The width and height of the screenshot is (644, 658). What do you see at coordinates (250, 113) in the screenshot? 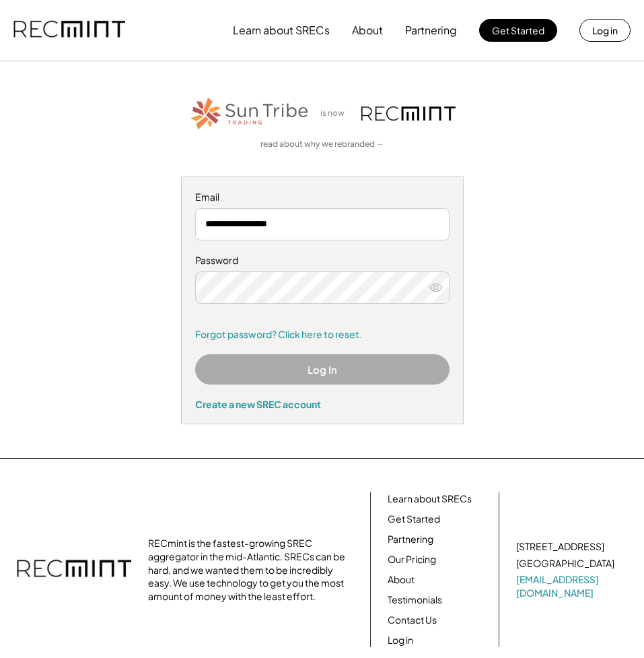
I see `img: STT_Horizontal_Logo%2B-%2BColor.png` at bounding box center [250, 113].